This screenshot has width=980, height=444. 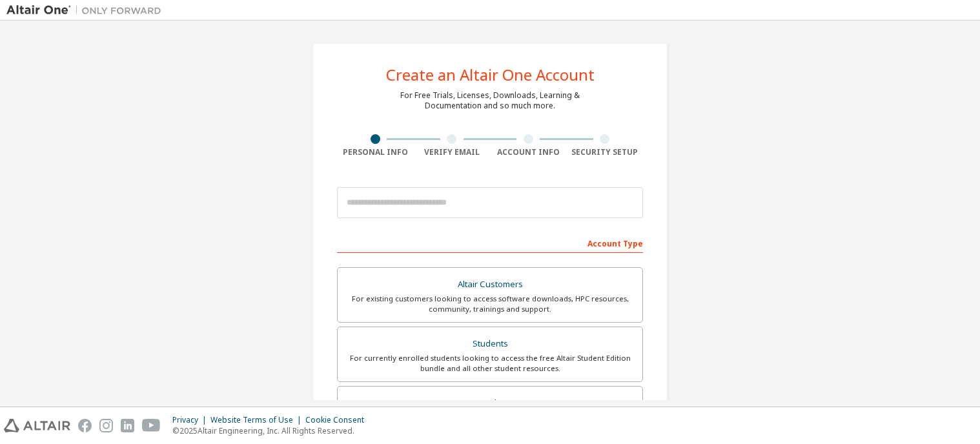 What do you see at coordinates (490, 75) in the screenshot?
I see `div: Create an Altair One Account` at bounding box center [490, 75].